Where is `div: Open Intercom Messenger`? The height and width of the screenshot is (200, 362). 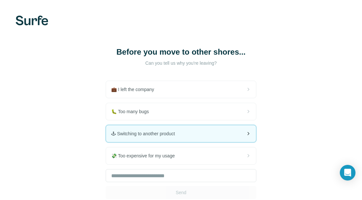
div: Open Intercom Messenger is located at coordinates (347, 173).